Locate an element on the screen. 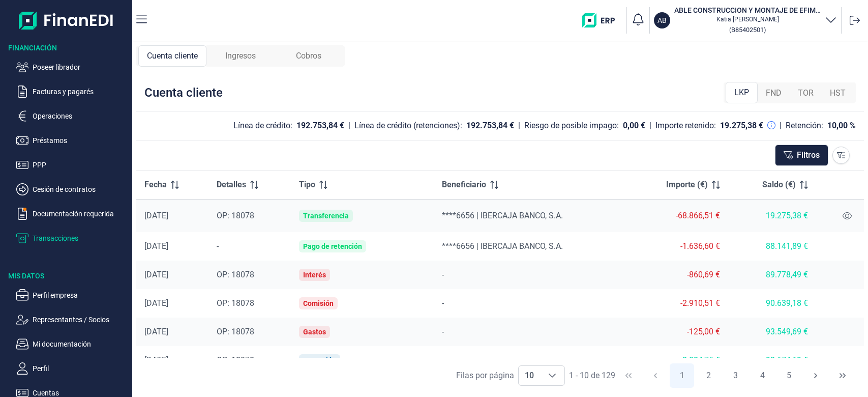 This screenshot has height=397, width=868. div: Retención: is located at coordinates (805, 125).